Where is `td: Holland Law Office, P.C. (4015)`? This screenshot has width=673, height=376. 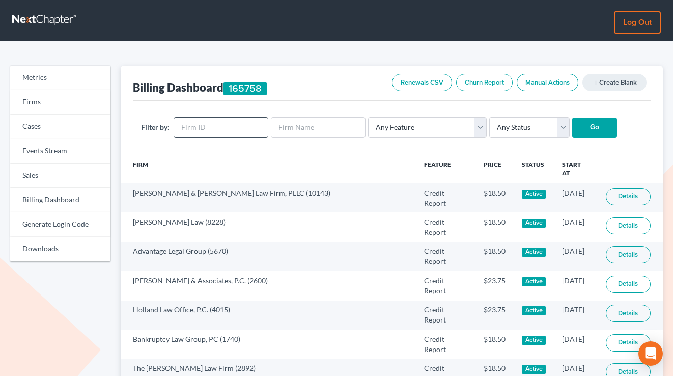 td: Holland Law Office, P.C. (4015) is located at coordinates (268, 315).